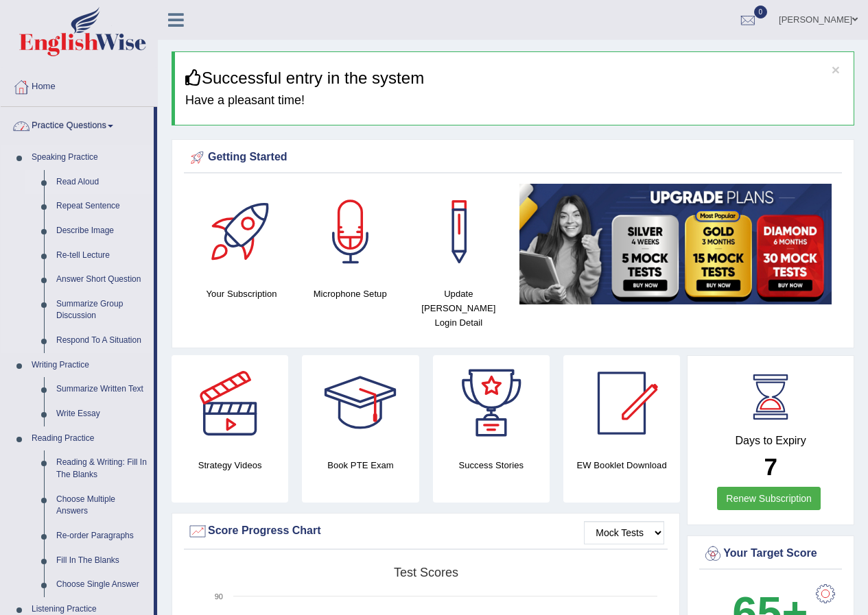 This screenshot has height=615, width=868. I want to click on a: Read Aloud, so click(102, 182).